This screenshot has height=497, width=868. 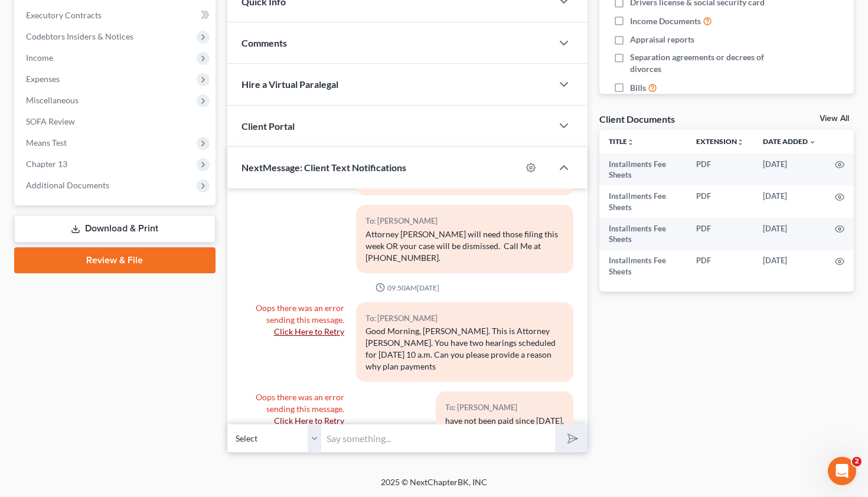 I want to click on span: Miscellaneous, so click(x=52, y=100).